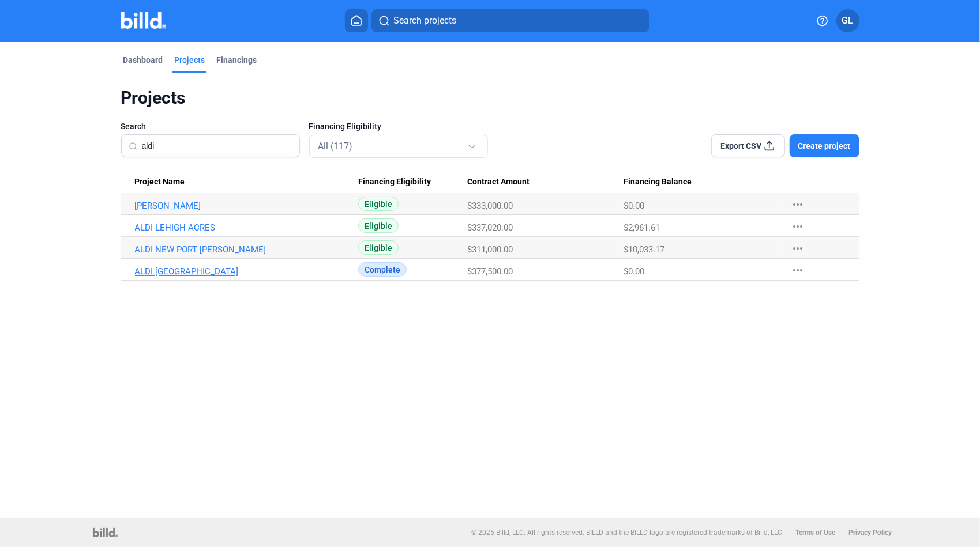 This screenshot has height=547, width=980. What do you see at coordinates (413, 182) in the screenshot?
I see `div: Financing Eligibility` at bounding box center [413, 182].